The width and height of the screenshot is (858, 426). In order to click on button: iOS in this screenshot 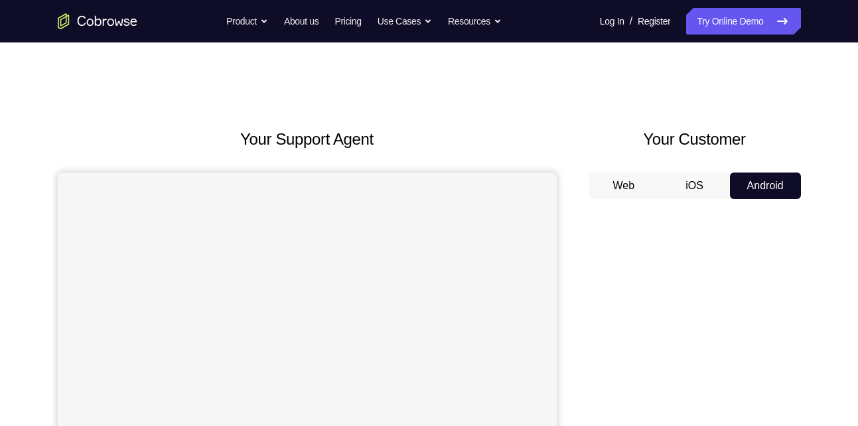, I will do `click(694, 186)`.